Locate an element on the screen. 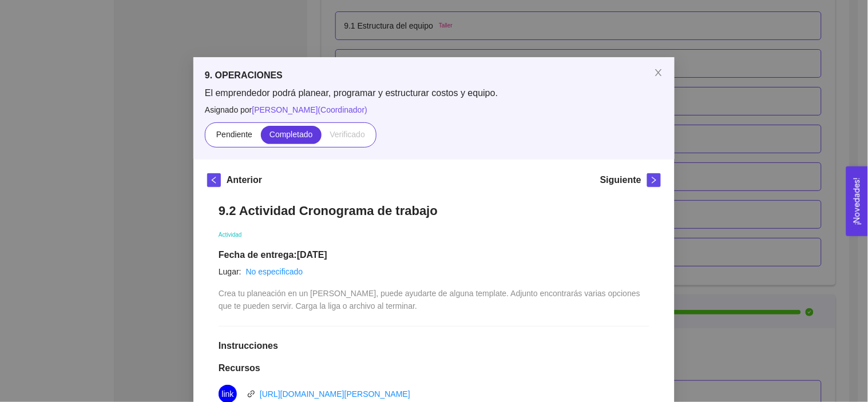 This screenshot has height=402, width=868. span: Actividad is located at coordinates (230, 235).